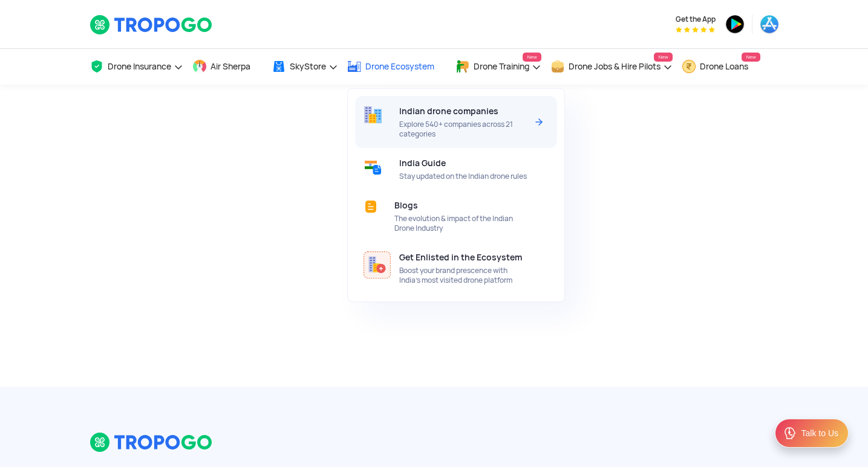 The width and height of the screenshot is (868, 467). I want to click on a: Drone TrainingNew, so click(499, 67).